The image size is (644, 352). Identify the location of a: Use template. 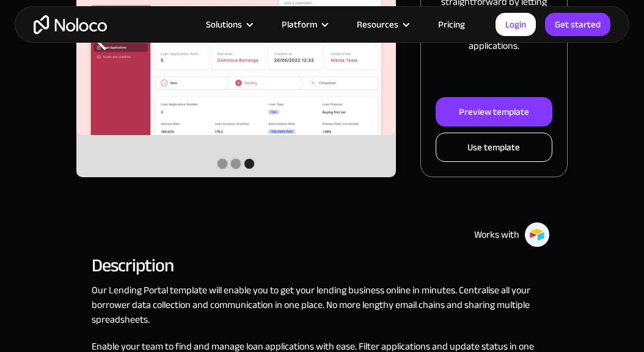
(493, 147).